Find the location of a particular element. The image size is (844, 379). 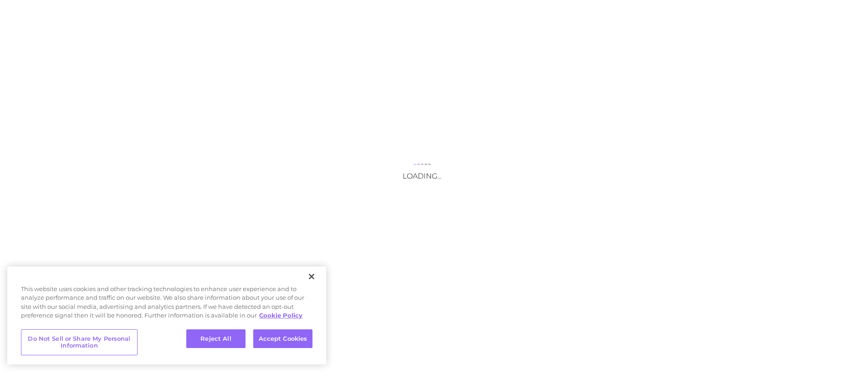

button: Close is located at coordinates (312, 277).